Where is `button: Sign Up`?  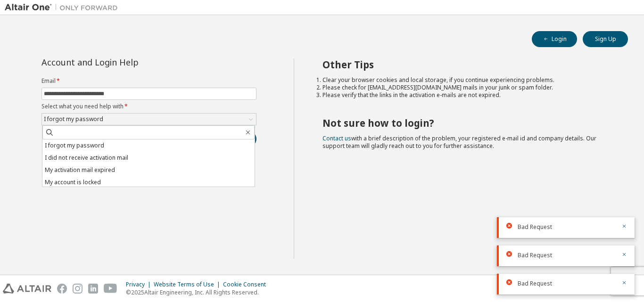 button: Sign Up is located at coordinates (606, 39).